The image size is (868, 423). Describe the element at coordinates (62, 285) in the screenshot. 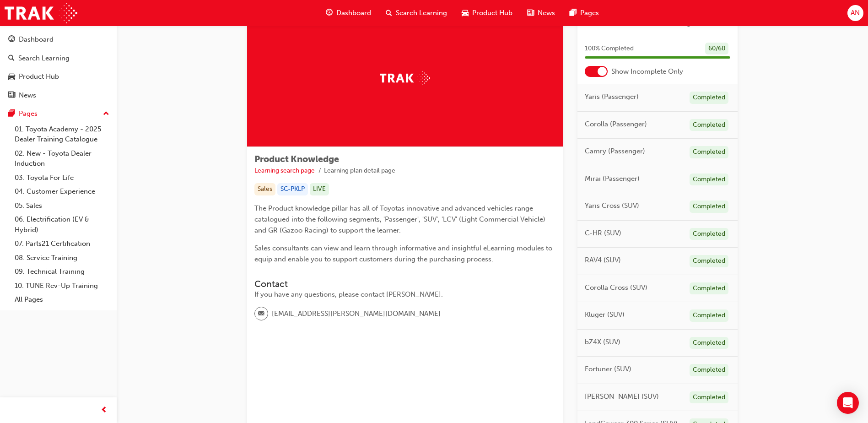

I see `a: 10. TUNE Rev-Up Training` at that location.